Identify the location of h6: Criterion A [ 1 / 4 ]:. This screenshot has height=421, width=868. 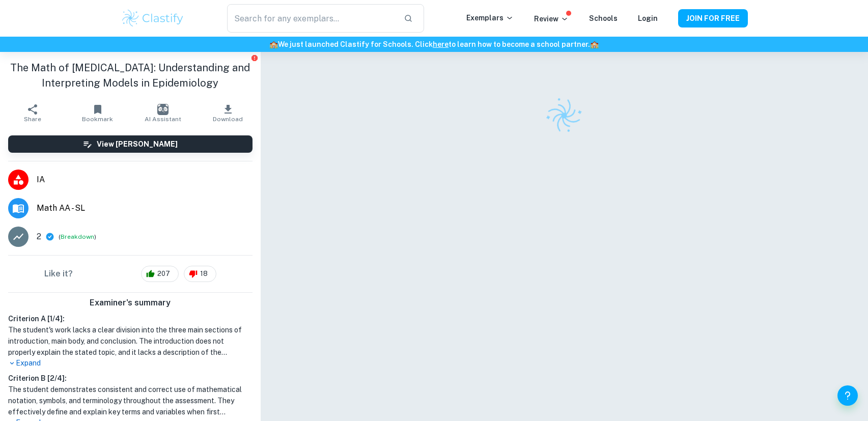
(130, 319).